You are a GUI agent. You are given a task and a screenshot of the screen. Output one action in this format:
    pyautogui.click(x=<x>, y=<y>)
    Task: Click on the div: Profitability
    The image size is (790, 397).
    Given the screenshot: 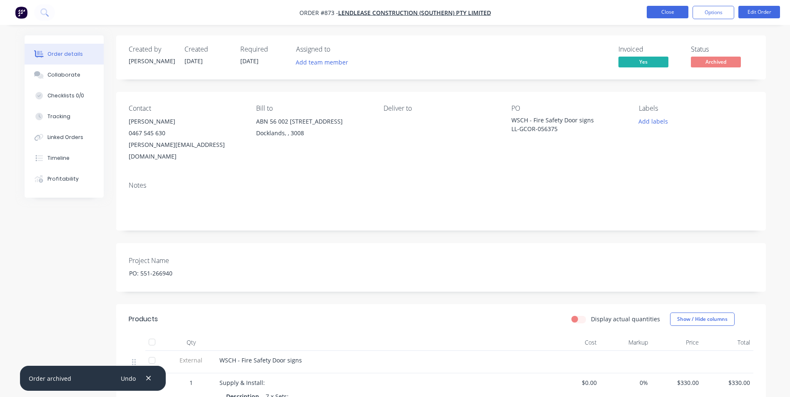 What is the action you would take?
    pyautogui.click(x=63, y=179)
    